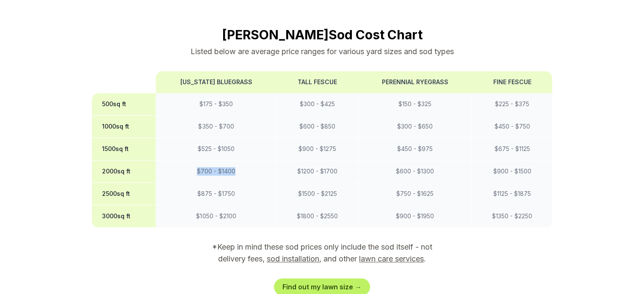  What do you see at coordinates (512, 149) in the screenshot?
I see `td: $ 675 - $ 1125` at bounding box center [512, 149].